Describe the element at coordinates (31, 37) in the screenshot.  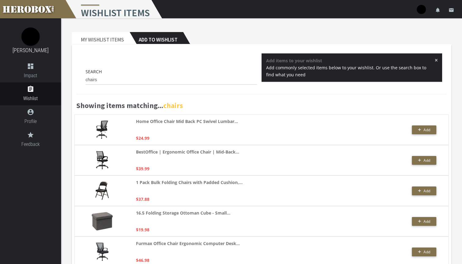
I see `img: image` at that location.